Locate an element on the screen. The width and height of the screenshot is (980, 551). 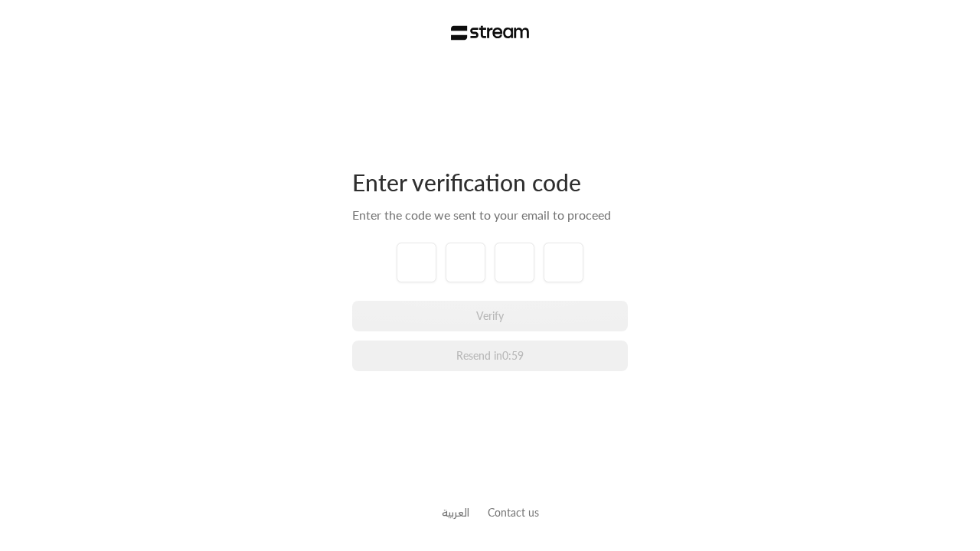
button: Contact us is located at coordinates (513, 512).